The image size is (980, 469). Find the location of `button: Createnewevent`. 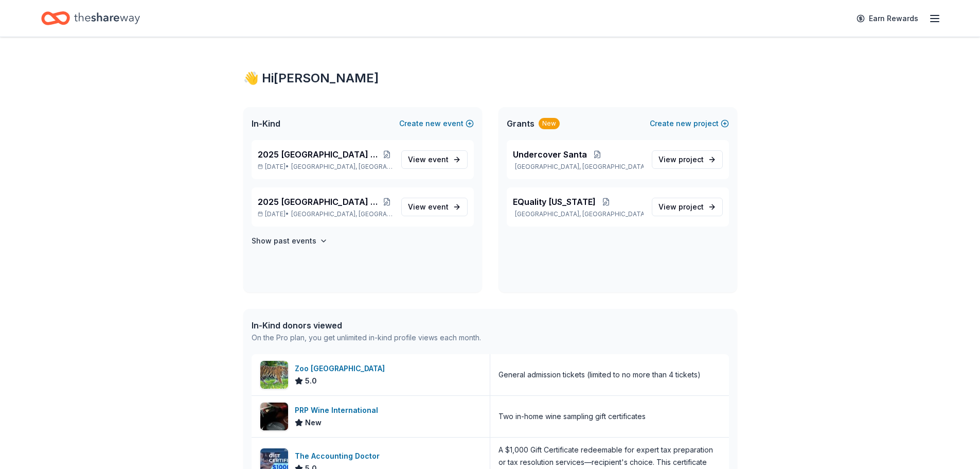

button: Createnewevent is located at coordinates (436, 124).